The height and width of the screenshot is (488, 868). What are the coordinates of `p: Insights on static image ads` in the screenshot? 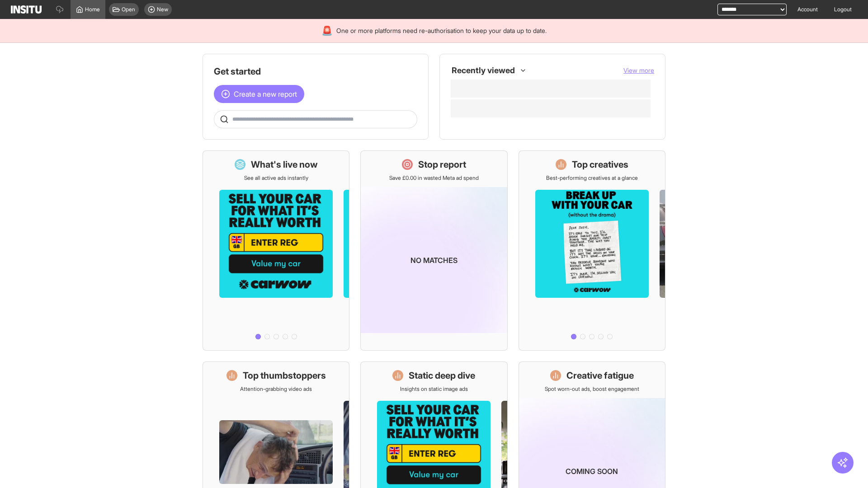 It's located at (434, 389).